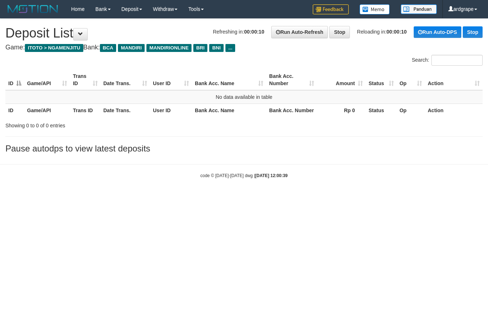  Describe the element at coordinates (244, 97) in the screenshot. I see `td: No data available in table` at that location.